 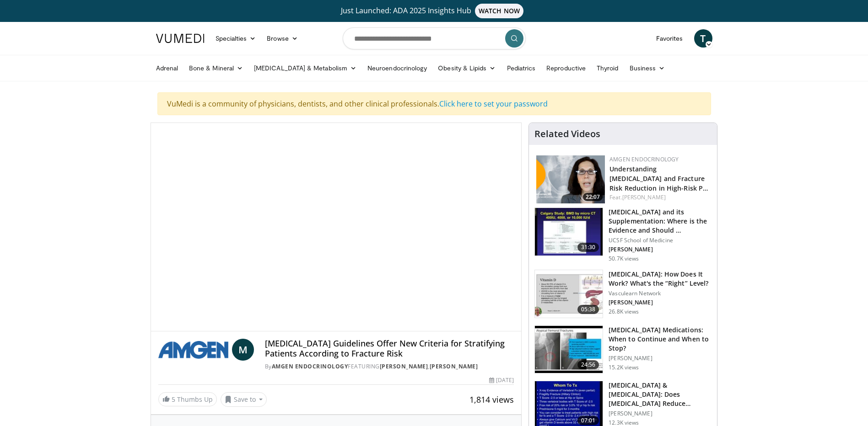 What do you see at coordinates (647, 68) in the screenshot?
I see `a: Business` at bounding box center [647, 68].